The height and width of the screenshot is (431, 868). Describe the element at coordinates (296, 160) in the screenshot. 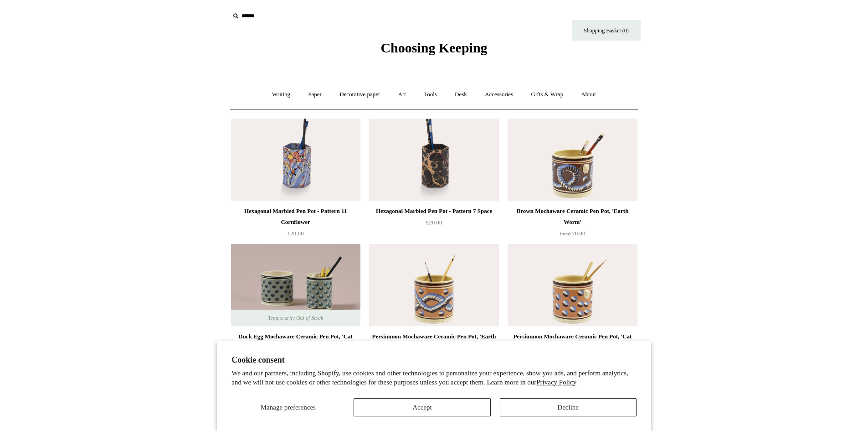

I see `a: Hexagonal Marbled Pen Pot - Pattern 11 Cornflower Hexagonal Marbled Pen Pot - Pattern 11 Cornflower` at that location.